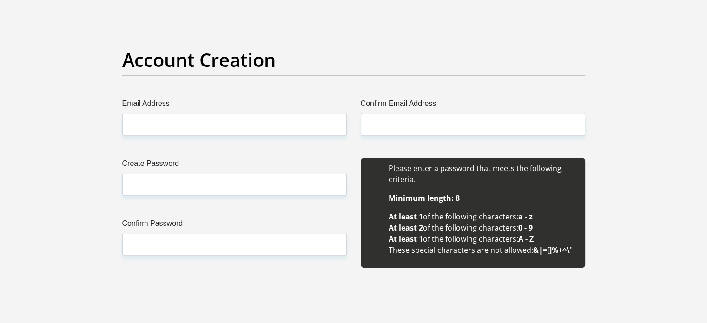 This screenshot has height=323, width=707. I want to click on label: Confirm Password, so click(234, 226).